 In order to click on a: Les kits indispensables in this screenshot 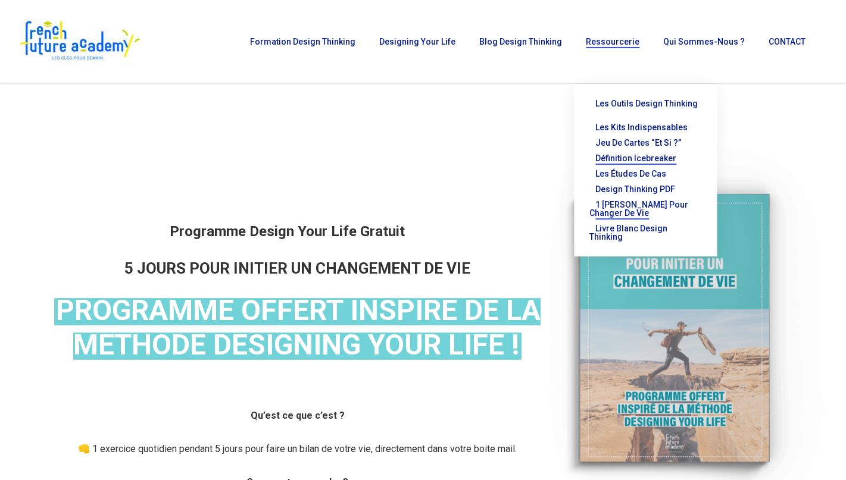, I will do `click(645, 127)`.